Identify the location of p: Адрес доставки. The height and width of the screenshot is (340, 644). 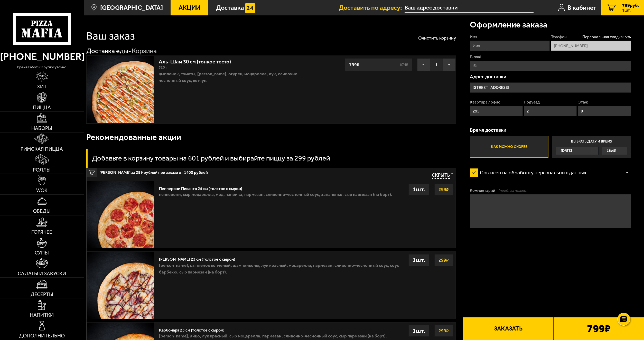
(550, 77).